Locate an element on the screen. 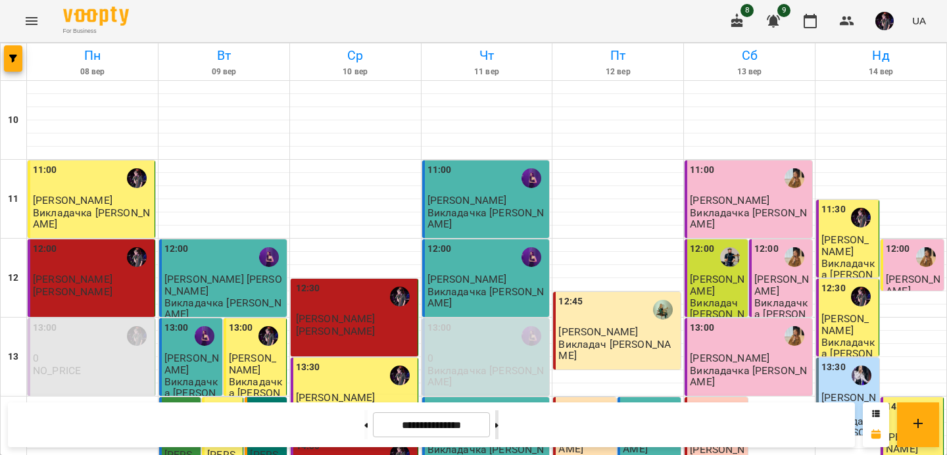  h6: 09 вер is located at coordinates (223, 72).